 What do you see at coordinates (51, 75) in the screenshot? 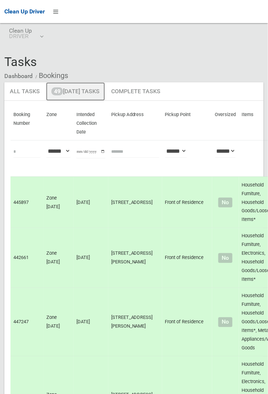
I see `li: Bookings` at bounding box center [51, 75].